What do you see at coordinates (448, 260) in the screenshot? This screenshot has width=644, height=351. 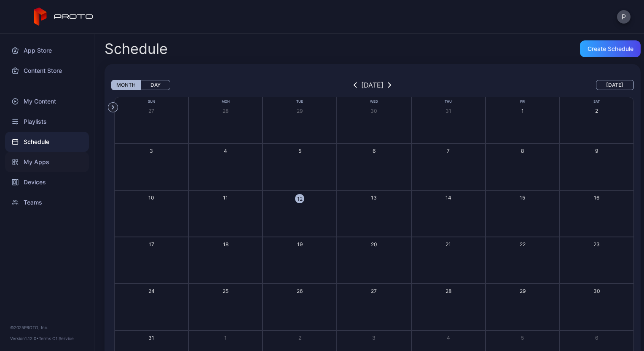 I see `button: 21` at bounding box center [448, 260].